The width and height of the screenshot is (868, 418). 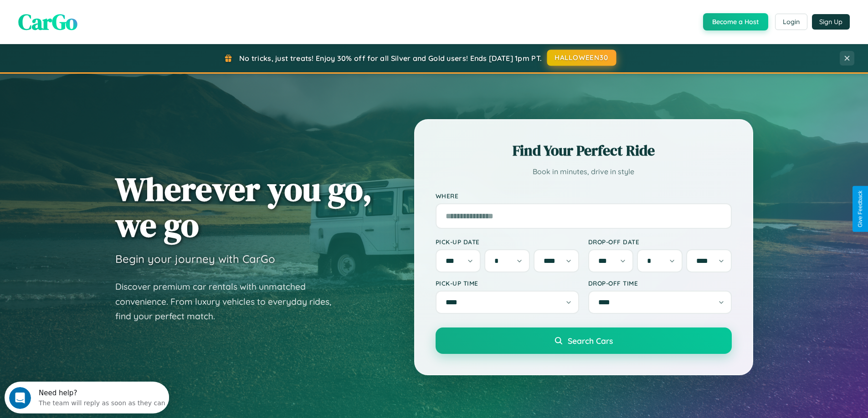 What do you see at coordinates (590, 341) in the screenshot?
I see `span: Search Cars` at bounding box center [590, 341].